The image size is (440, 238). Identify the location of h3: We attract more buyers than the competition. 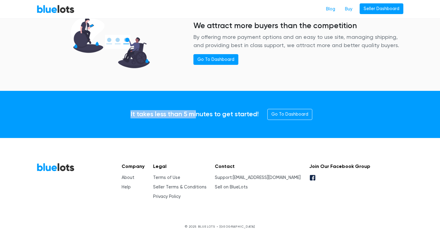
(298, 25).